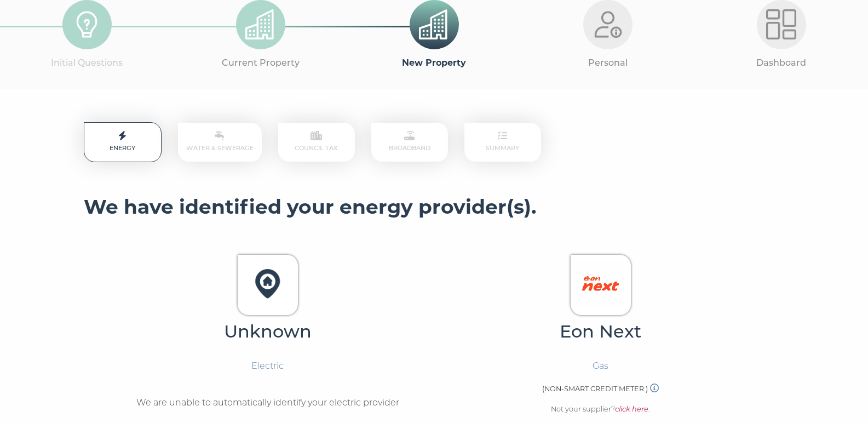 The width and height of the screenshot is (868, 423). I want to click on h3: We have identified your energy provider(s)., so click(434, 207).